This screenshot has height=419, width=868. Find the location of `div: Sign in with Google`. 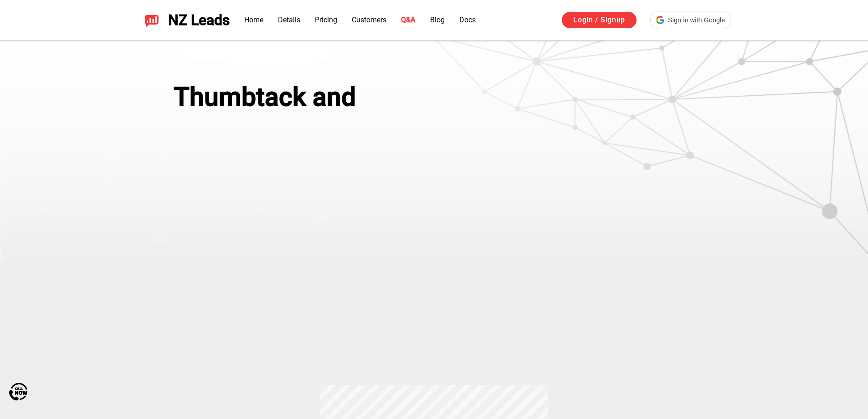

div: Sign in with Google is located at coordinates (690, 20).